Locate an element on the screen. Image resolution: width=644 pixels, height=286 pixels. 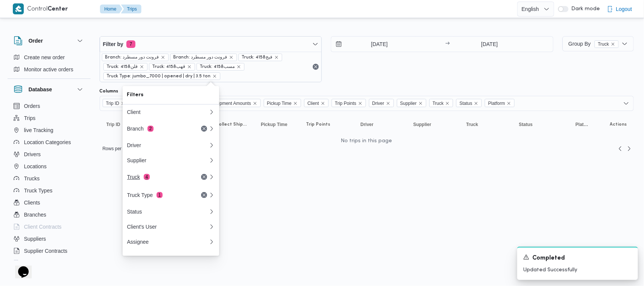
span: Client Contracts is located at coordinates (43, 227).